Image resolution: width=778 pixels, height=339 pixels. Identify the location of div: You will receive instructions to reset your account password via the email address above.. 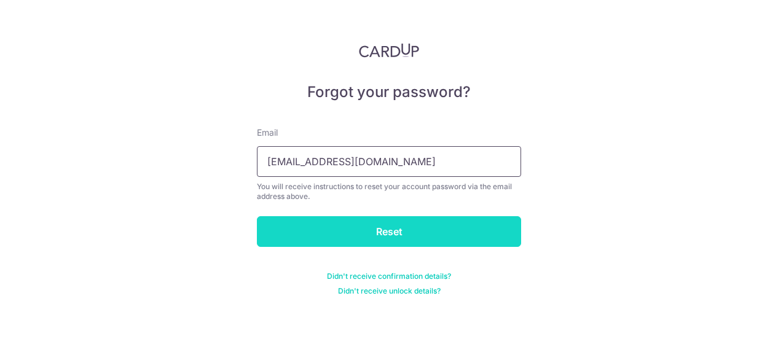
(389, 192).